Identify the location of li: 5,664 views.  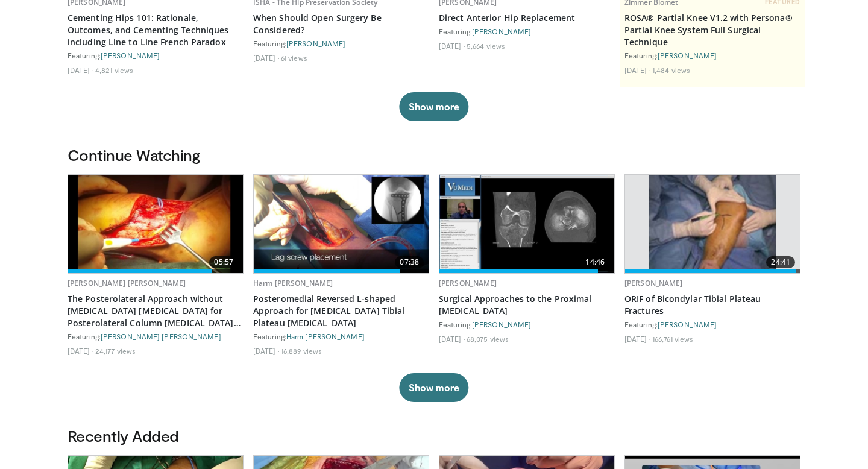
(486, 46).